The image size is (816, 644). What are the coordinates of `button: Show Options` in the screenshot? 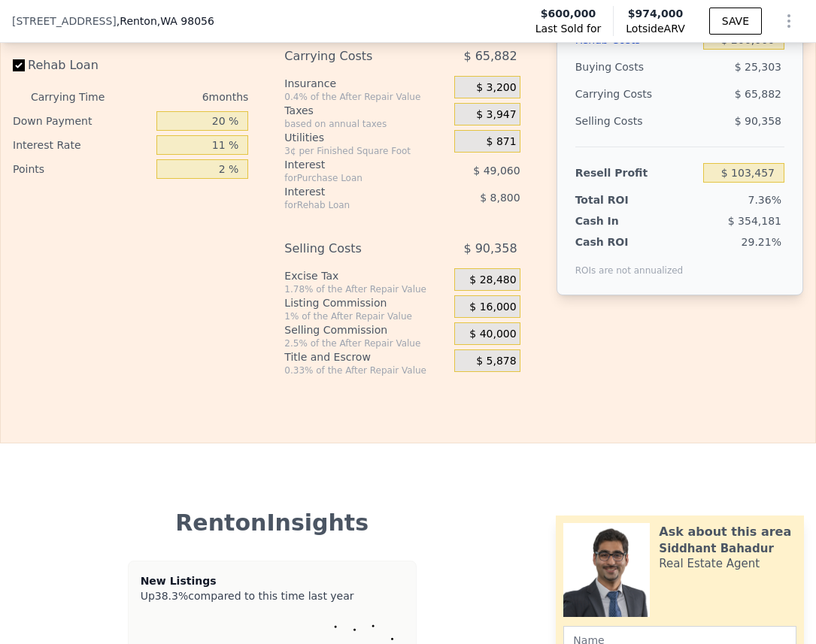 It's located at (789, 21).